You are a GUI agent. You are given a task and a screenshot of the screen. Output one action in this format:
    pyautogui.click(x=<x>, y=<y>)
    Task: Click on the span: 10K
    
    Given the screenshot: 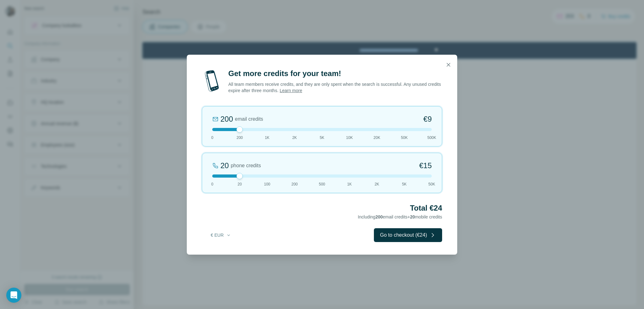 What is the action you would take?
    pyautogui.click(x=349, y=137)
    